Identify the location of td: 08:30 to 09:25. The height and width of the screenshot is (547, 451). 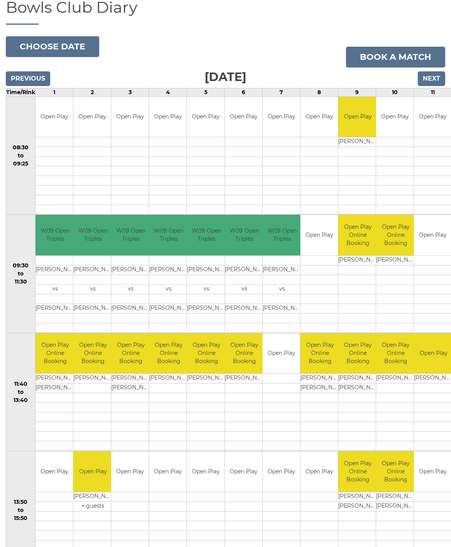
(21, 155).